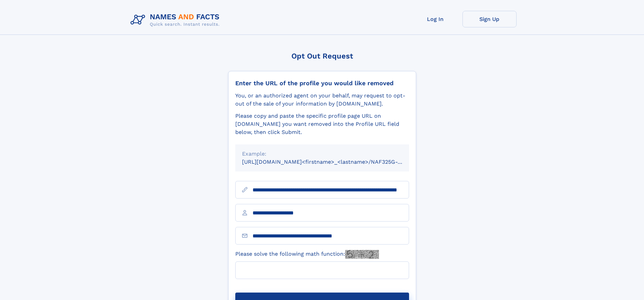 This screenshot has height=300, width=644. Describe the element at coordinates (322, 56) in the screenshot. I see `div: Opt Out Request` at that location.